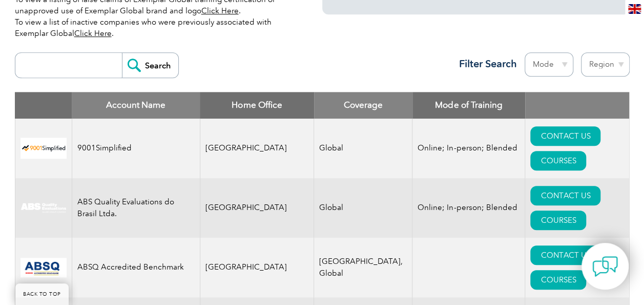  What do you see at coordinates (485, 64) in the screenshot?
I see `h3: Filter Search` at bounding box center [485, 64].